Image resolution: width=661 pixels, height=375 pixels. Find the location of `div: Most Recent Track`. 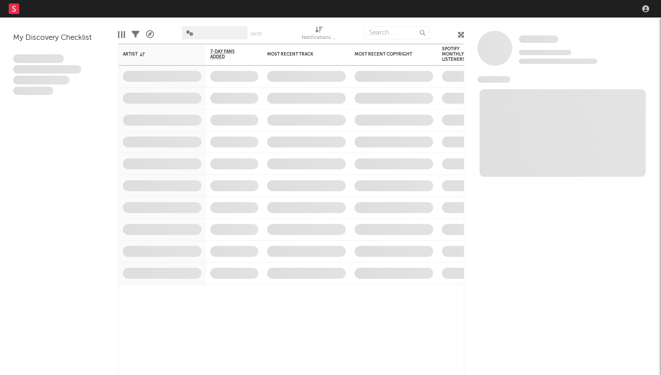

div: Most Recent Track is located at coordinates (300, 54).